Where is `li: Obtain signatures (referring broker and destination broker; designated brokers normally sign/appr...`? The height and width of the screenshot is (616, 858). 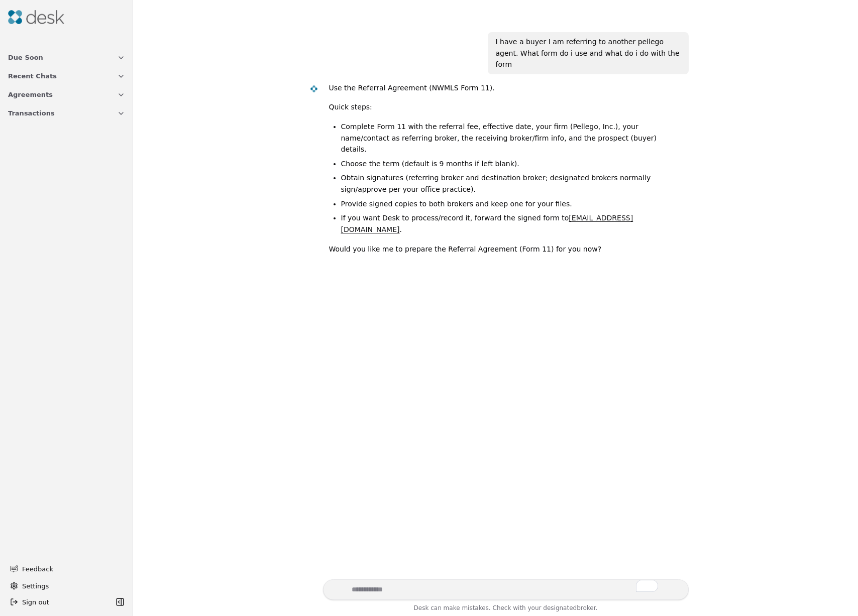
li: Obtain signatures (referring broker and destination broker; designated brokers normally sign/appr... is located at coordinates (511, 183).